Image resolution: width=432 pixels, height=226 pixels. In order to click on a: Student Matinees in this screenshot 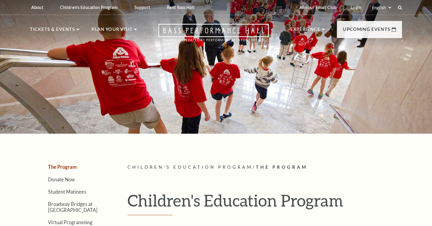, I will do `click(67, 192)`.